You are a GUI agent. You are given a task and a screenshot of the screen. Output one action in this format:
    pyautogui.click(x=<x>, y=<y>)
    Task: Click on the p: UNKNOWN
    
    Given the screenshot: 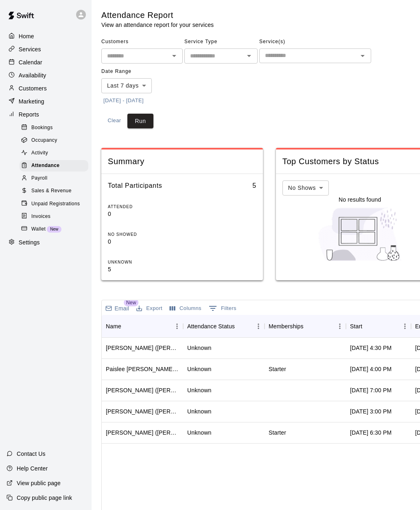 What is the action you would take?
    pyautogui.click(x=148, y=262)
    